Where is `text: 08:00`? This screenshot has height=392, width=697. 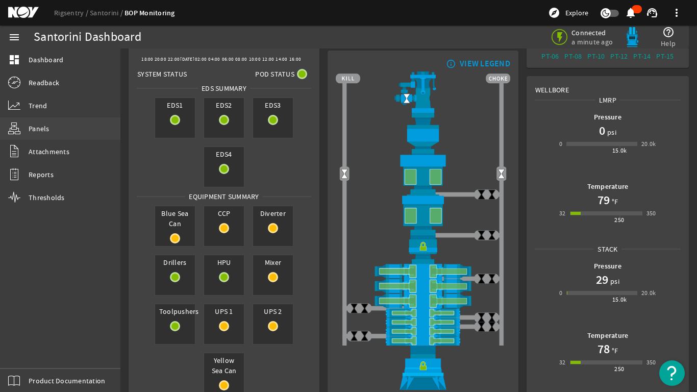
text: 08:00 is located at coordinates (241, 59).